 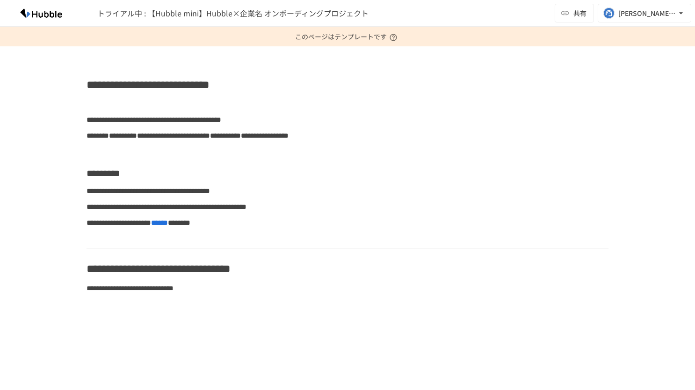 I want to click on img: HzDRNkGCf7KYO4GfwKnzITak6oVsp5RHeZBEM1dQFiQ, so click(x=41, y=13).